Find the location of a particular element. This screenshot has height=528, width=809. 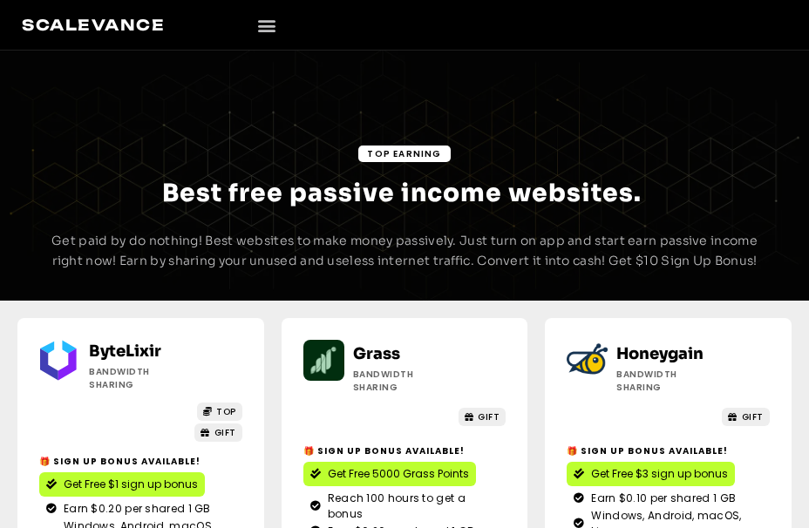

a: Get Free 5000 Grass Points is located at coordinates (390, 474).